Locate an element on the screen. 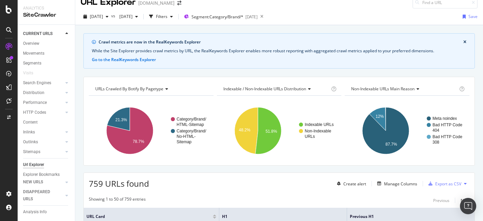 The height and width of the screenshot is (221, 483). text: Meta noindex is located at coordinates (444, 118).